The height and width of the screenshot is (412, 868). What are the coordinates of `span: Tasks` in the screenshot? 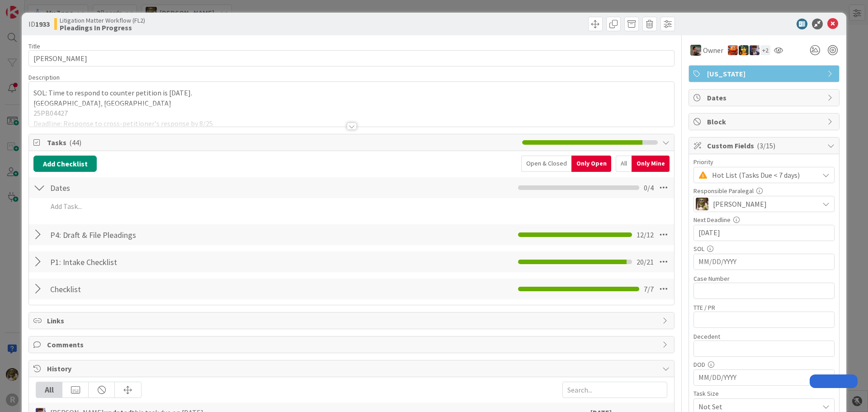 It's located at (282, 143).